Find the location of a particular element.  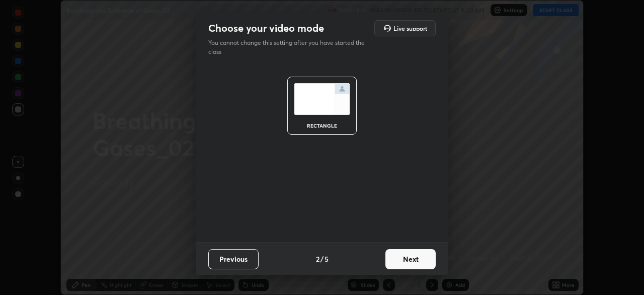

p: You cannot change this setting after you have started the class is located at coordinates (290, 48).